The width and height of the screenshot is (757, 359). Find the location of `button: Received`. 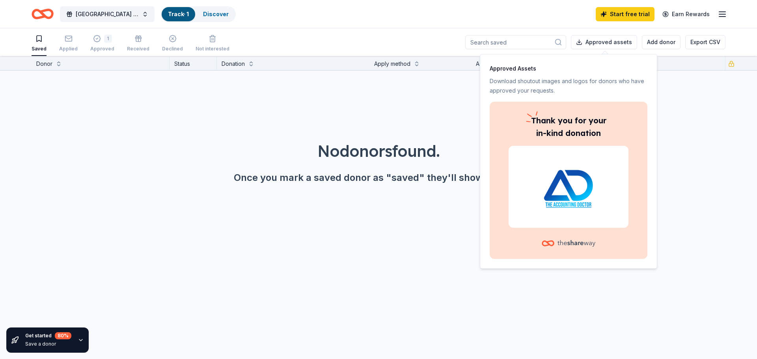

button: Received is located at coordinates (138, 44).